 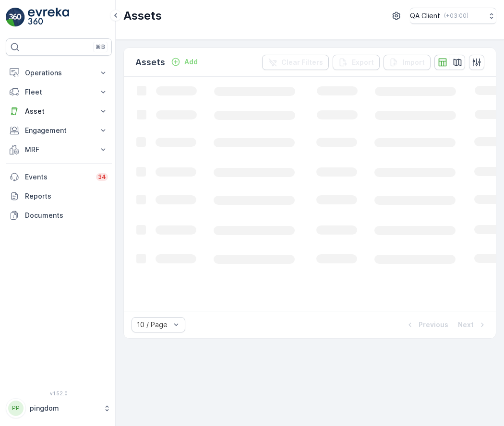 What do you see at coordinates (59, 393) in the screenshot?
I see `span: v 1.52.0` at bounding box center [59, 393].